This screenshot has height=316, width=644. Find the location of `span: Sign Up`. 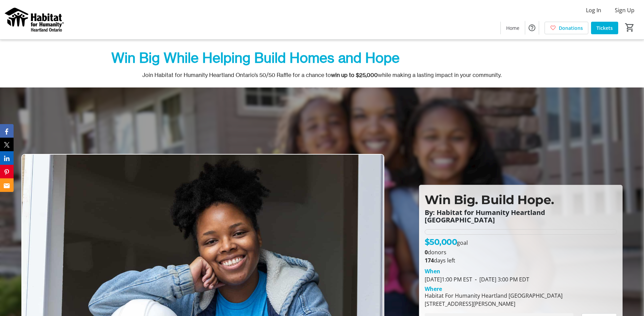

span: Sign Up is located at coordinates (625, 10).